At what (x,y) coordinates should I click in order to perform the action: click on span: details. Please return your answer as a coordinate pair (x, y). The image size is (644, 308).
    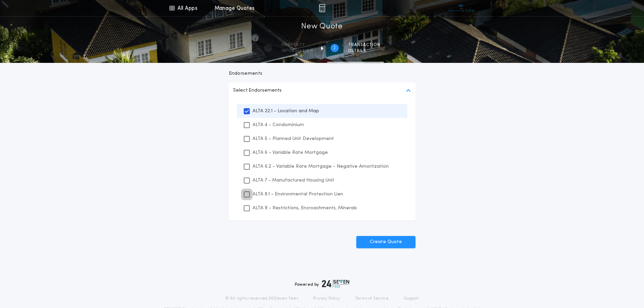
    Looking at the image, I should click on (364, 51).